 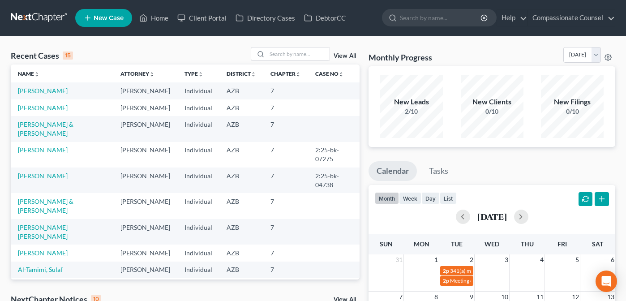 What do you see at coordinates (527, 244) in the screenshot?
I see `span: Thu` at bounding box center [527, 244].